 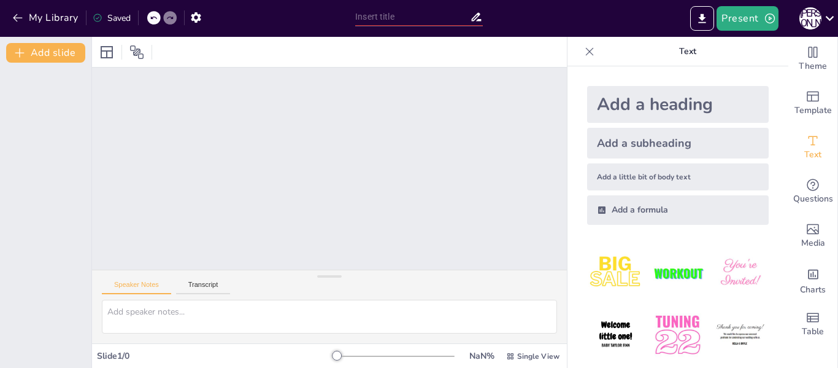 I want to click on input: Insert title, so click(x=412, y=17).